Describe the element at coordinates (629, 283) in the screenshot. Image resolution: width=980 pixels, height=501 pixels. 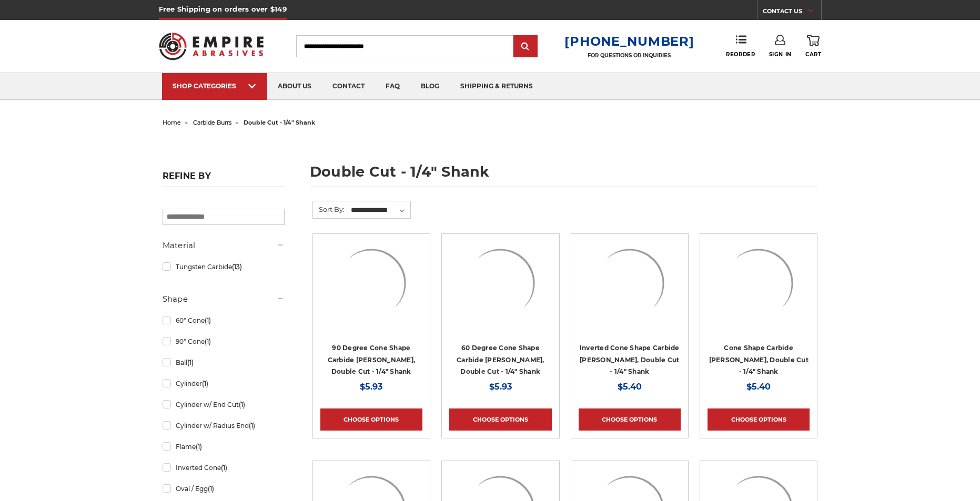
I see `img: SN-3 inverted cone shape carbide burr 1/4" shank` at that location.